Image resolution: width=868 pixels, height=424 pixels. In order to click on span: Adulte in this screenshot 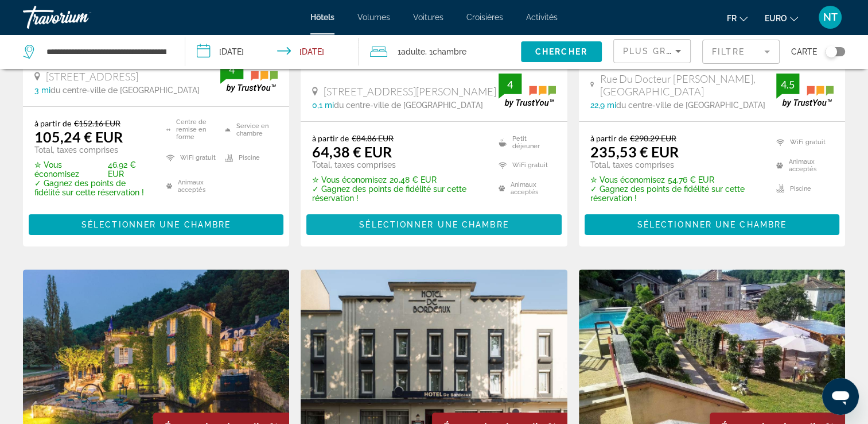, I will do `click(413, 52)`.